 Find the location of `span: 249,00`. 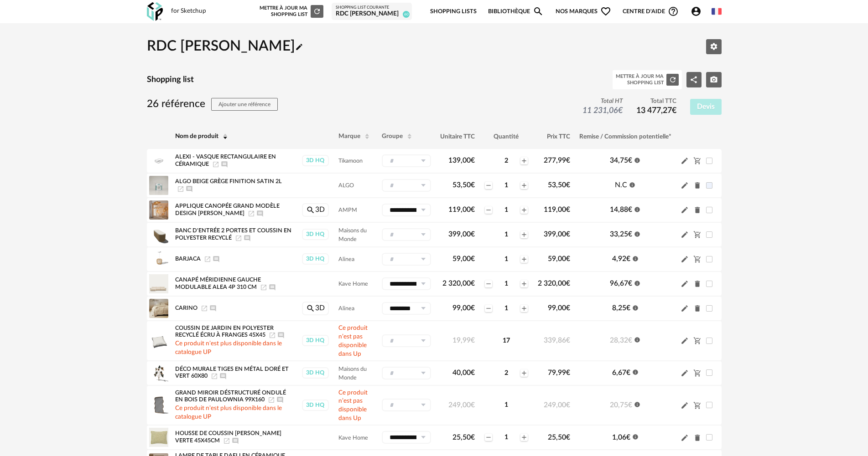

span: 249,00 is located at coordinates (557, 405).